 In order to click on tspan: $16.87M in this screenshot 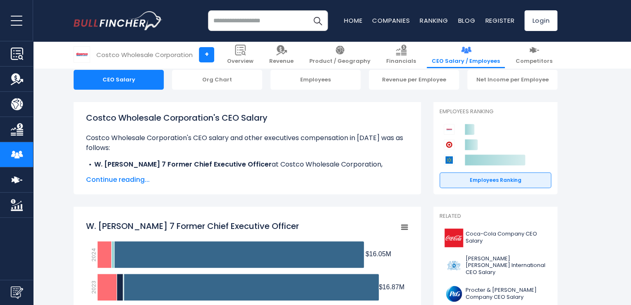, I will do `click(392, 287)`.